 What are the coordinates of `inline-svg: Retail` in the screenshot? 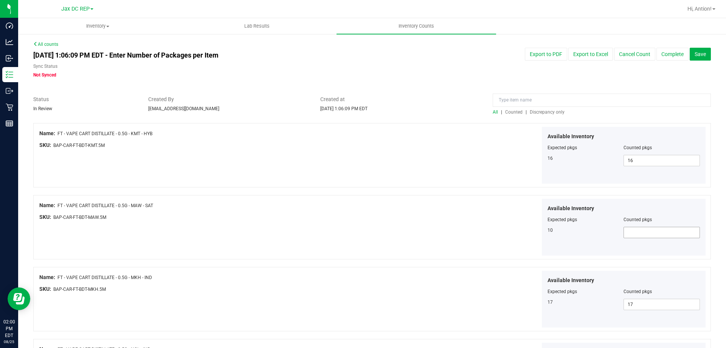 It's located at (9, 107).